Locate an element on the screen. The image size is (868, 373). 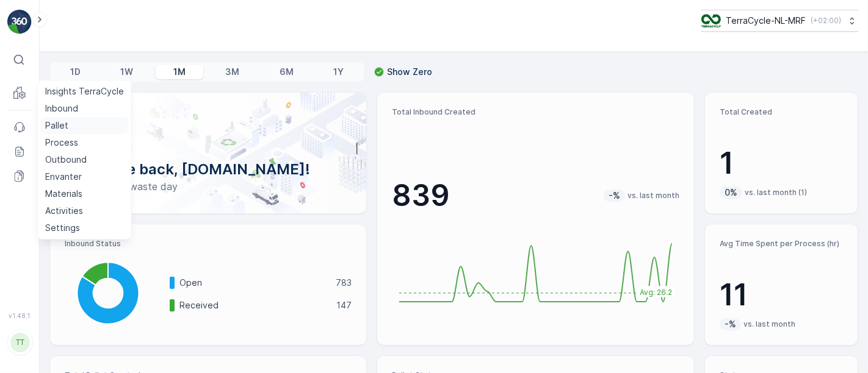
p: TerraCycle-NL-MRF is located at coordinates (765, 21).